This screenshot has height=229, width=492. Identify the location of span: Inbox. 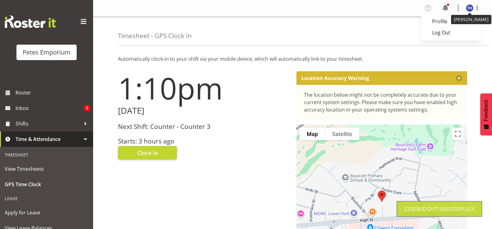
(50, 108).